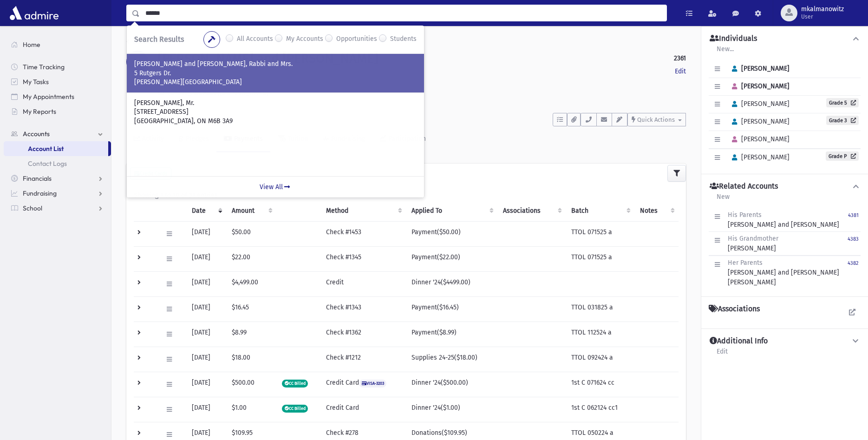 The height and width of the screenshot is (440, 868). What do you see at coordinates (362, 334) in the screenshot?
I see `td: Check #1362` at bounding box center [362, 334].